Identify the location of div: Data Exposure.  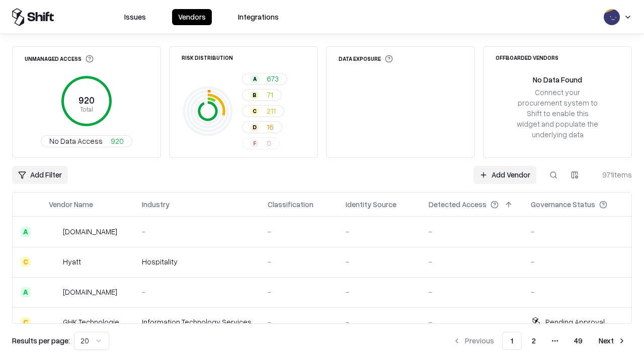
(366, 59).